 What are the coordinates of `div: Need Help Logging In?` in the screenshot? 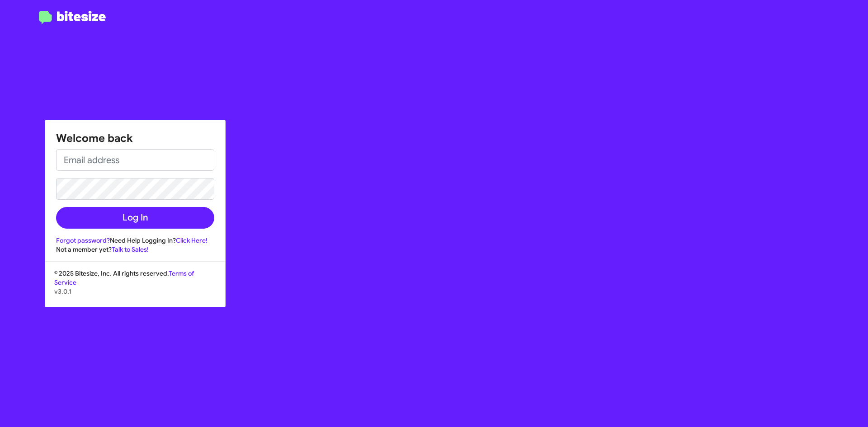 It's located at (135, 240).